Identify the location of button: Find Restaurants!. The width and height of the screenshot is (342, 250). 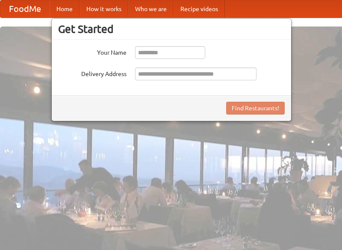
(255, 108).